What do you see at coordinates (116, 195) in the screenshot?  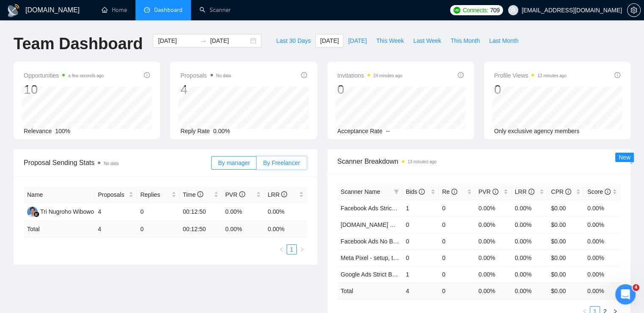 I see `th: Proposals` at bounding box center [116, 195].